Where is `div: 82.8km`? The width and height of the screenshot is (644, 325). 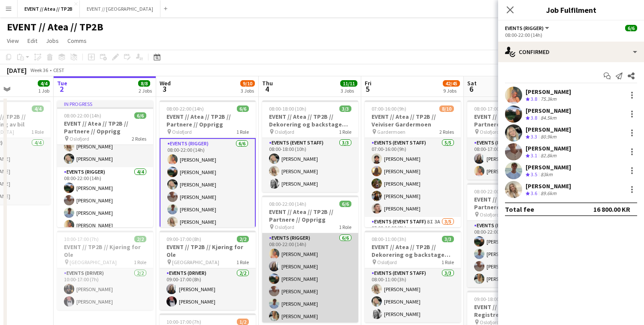
div: 82.8km is located at coordinates (548, 156).